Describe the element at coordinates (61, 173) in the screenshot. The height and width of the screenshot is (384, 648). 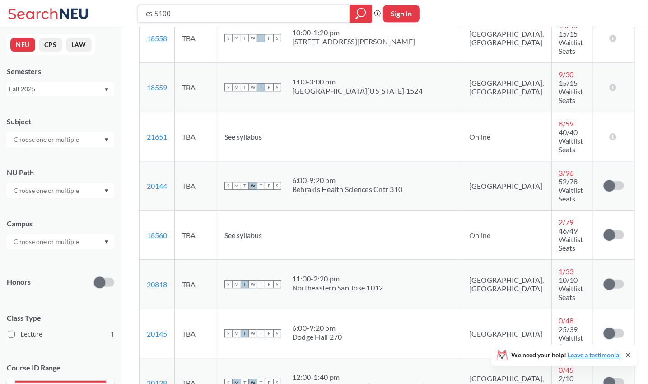
I see `div: NU Path` at that location.